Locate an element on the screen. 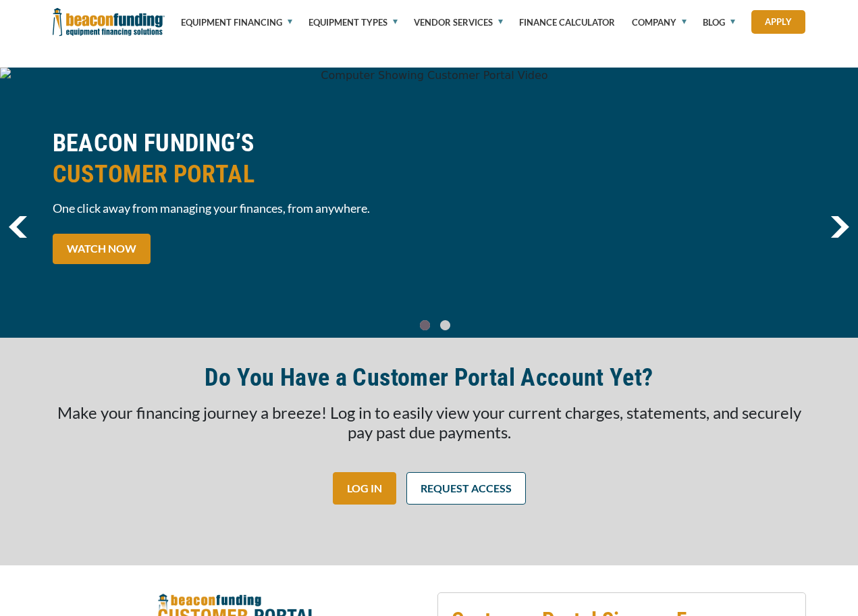 This screenshot has width=858, height=616. span: CUSTOMER PORTAL is located at coordinates (237, 174).